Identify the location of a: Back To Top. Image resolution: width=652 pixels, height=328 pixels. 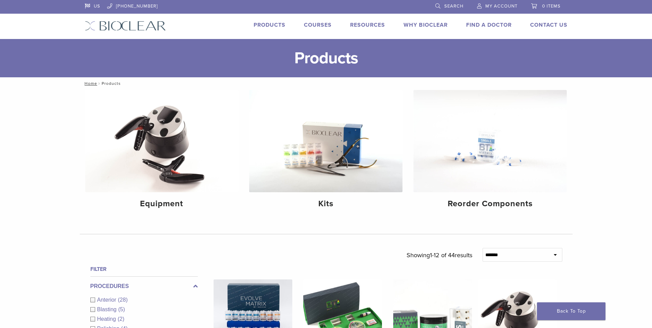
(571, 311).